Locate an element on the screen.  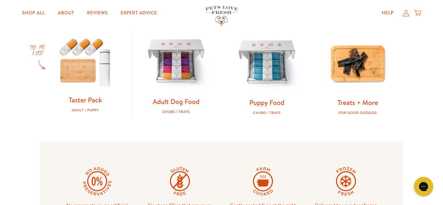
button: Gorgias live chat is located at coordinates (13, 12).